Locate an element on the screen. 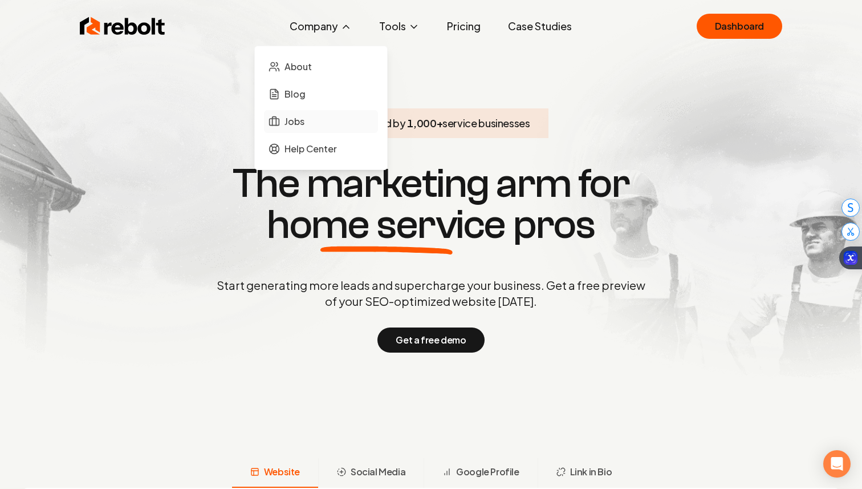  img: Rebolt Logo is located at coordinates (123, 26).